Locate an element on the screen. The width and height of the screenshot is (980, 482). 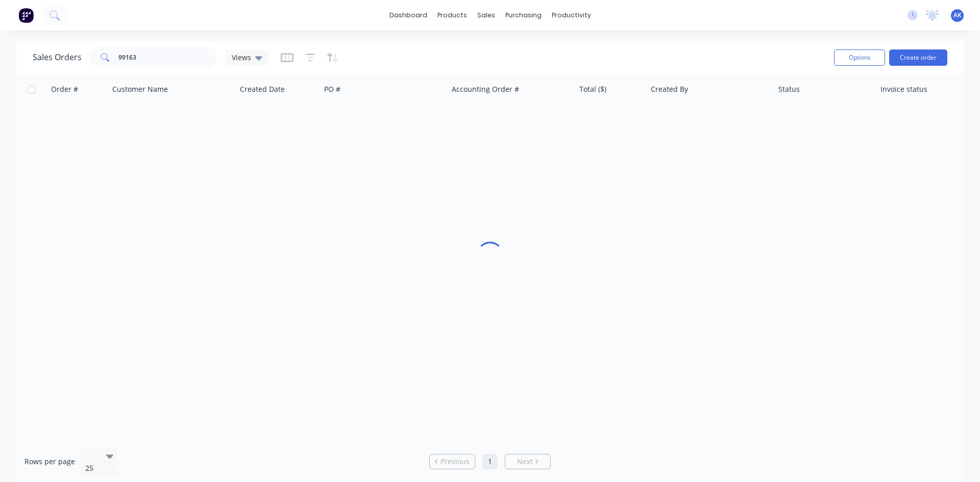
input: Search... is located at coordinates (168, 57).